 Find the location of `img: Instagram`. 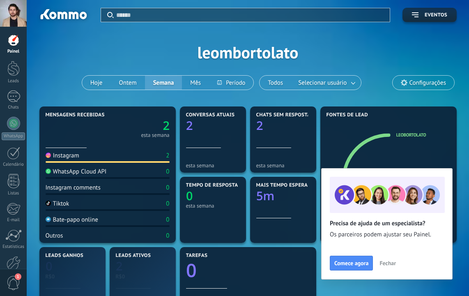

img: Instagram is located at coordinates (48, 155).